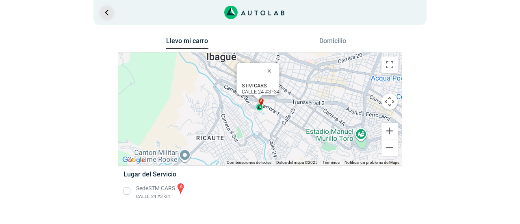 Image resolution: width=520 pixels, height=224 pixels. I want to click on b: STM CARS, so click(254, 85).